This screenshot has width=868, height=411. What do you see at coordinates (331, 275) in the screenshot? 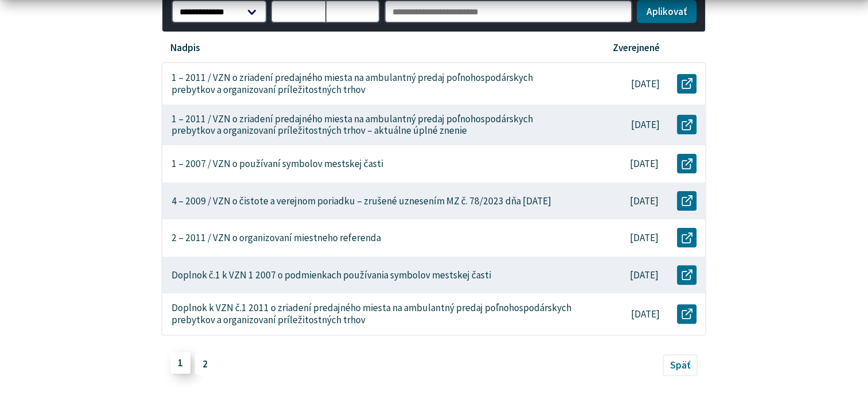
I see `p: Doplnok č.1 k VZN 1 2007 o podmienkach používania symbolov mestskej časti` at bounding box center [331, 275].